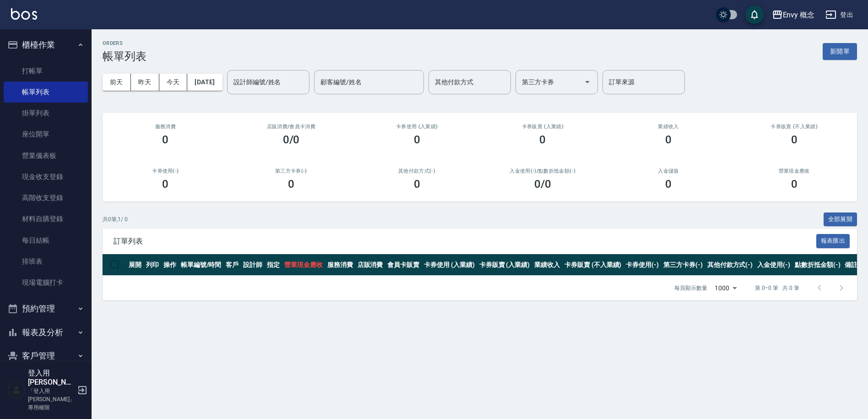  Describe the element at coordinates (46, 113) in the screenshot. I see `a: 掛單列表` at that location.